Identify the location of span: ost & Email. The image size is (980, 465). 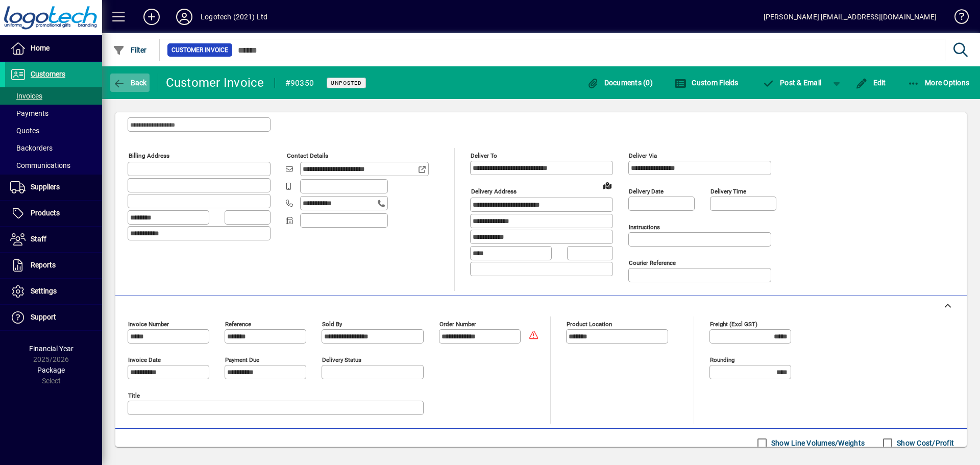
(792, 83).